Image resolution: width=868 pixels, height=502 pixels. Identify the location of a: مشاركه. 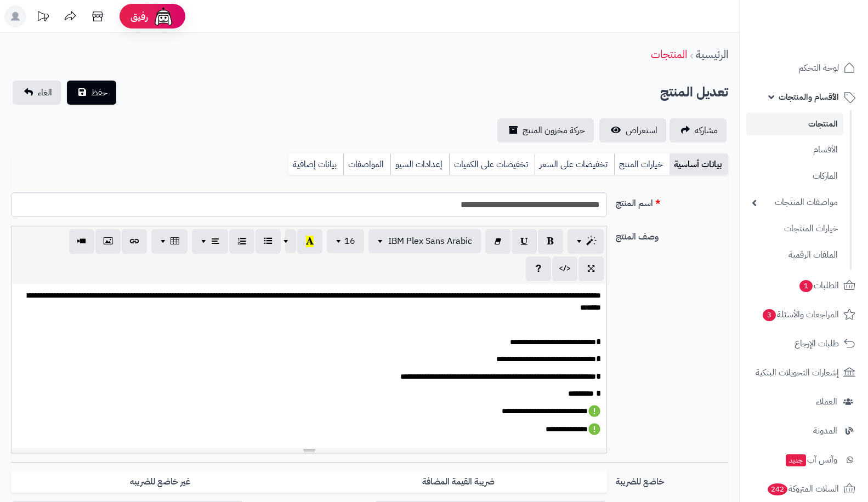
(698, 130).